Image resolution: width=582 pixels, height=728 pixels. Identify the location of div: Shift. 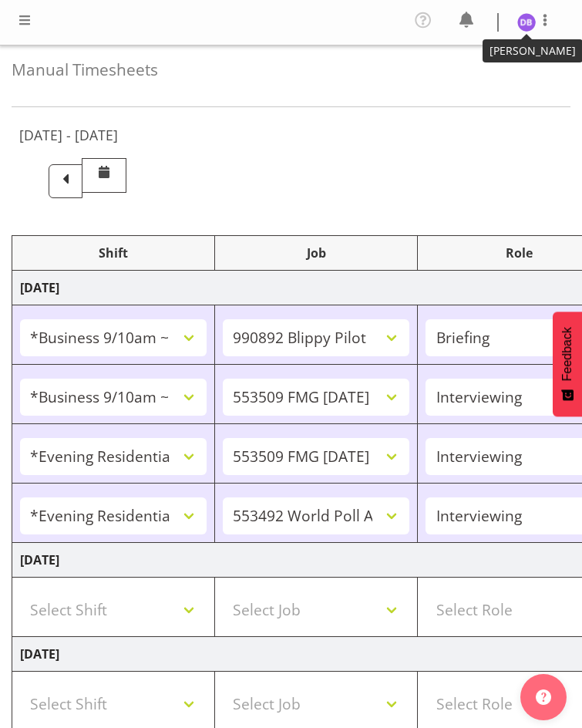
(113, 253).